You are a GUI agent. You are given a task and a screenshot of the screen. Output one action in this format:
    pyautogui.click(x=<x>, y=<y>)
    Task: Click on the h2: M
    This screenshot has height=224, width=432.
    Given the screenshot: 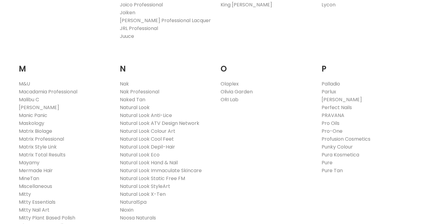 What is the action you would take?
    pyautogui.click(x=65, y=65)
    